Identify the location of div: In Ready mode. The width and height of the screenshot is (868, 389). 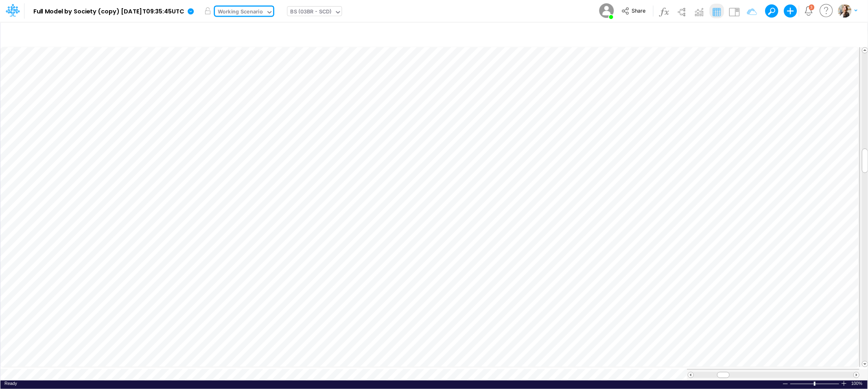
(11, 384).